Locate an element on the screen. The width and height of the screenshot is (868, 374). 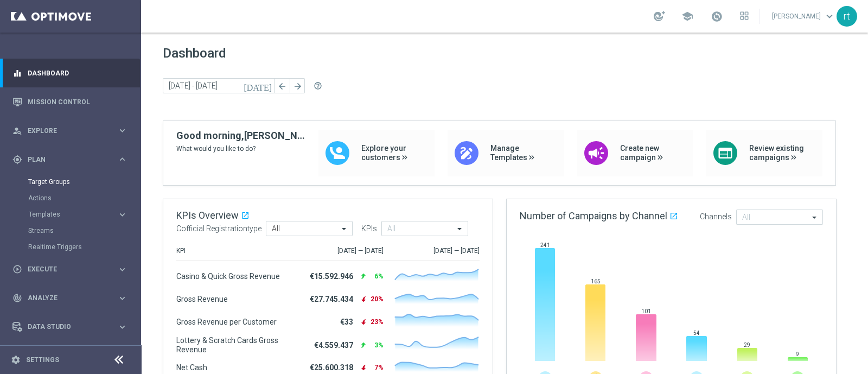
i: equalizer is located at coordinates (17, 73).